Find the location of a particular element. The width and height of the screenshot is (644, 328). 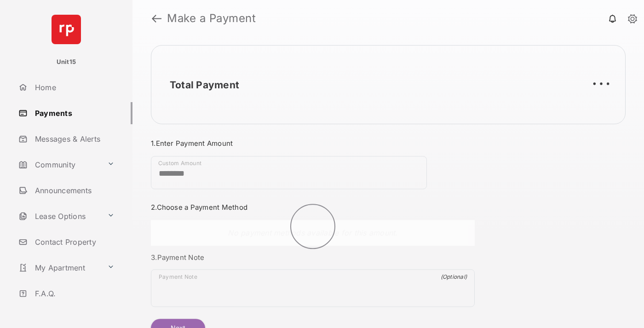

h3: 1. Enter Payment Amount is located at coordinates (313, 143).